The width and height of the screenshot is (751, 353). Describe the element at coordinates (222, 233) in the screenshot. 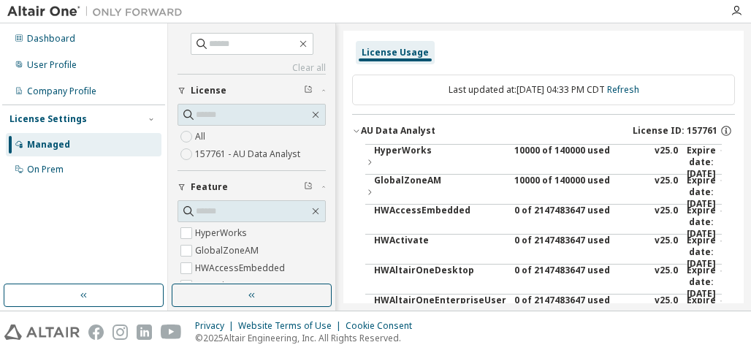

I see `label: HyperWorks` at that location.